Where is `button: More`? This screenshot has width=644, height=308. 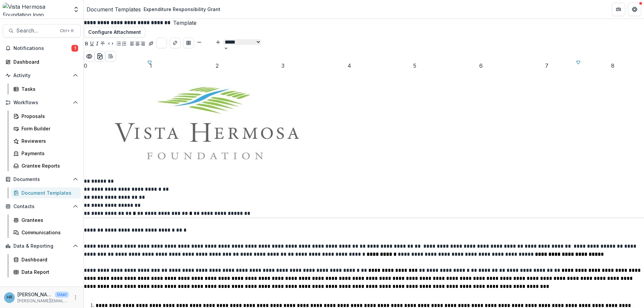
button: More is located at coordinates (75, 298).